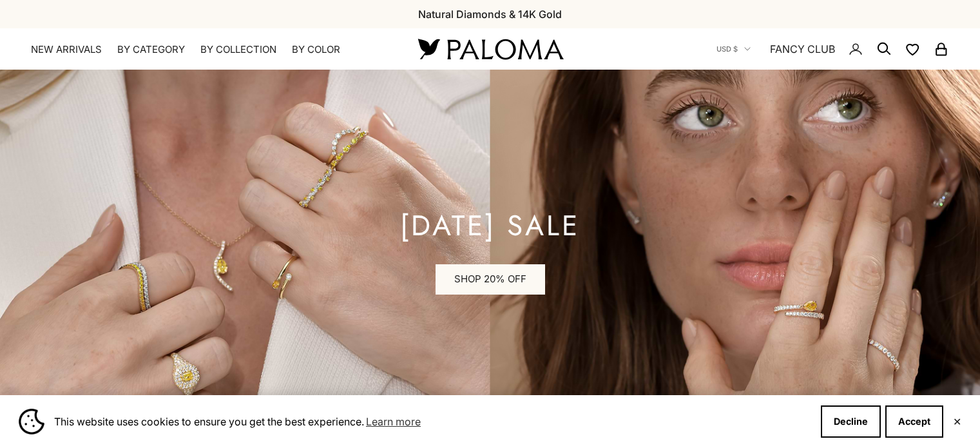  What do you see at coordinates (850, 422) in the screenshot?
I see `button: Decline` at bounding box center [850, 422].